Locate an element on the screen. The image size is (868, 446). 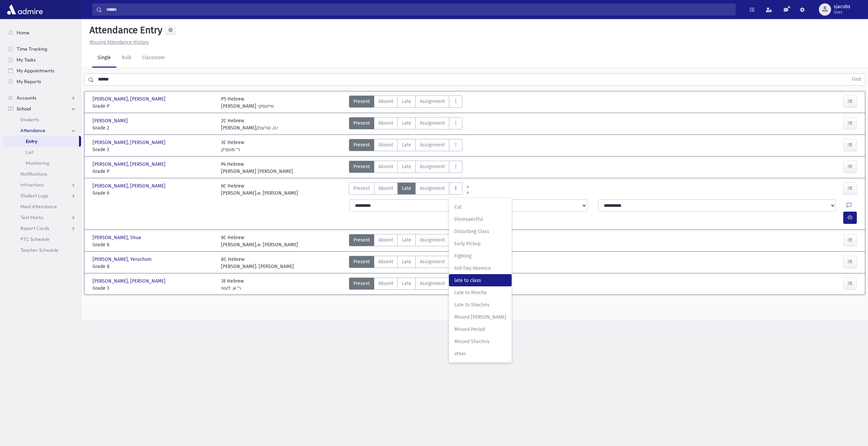
span: Late to Mincha is located at coordinates (480, 292).